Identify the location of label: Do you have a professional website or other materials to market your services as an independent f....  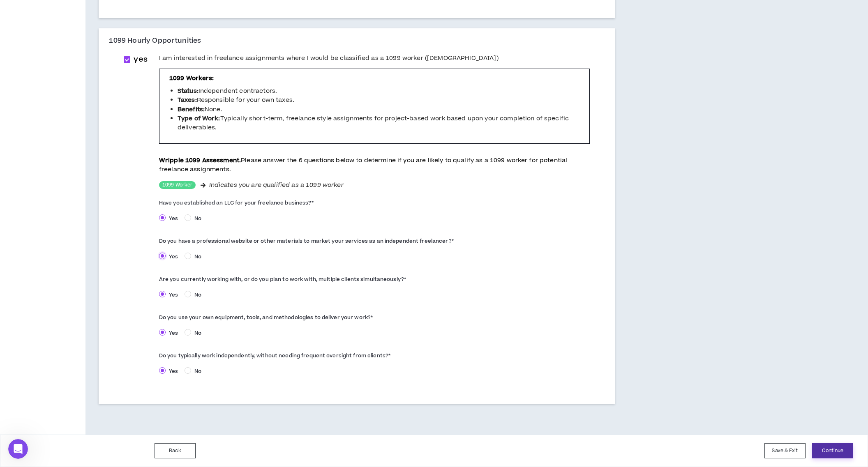
(374, 241).